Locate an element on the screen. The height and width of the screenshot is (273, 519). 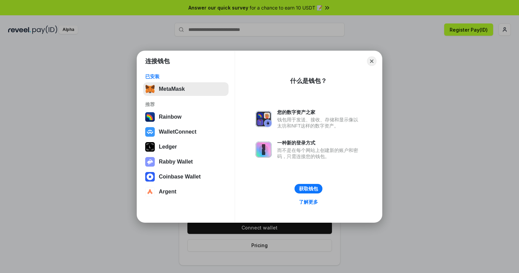
div: Rainbow is located at coordinates (170, 117).